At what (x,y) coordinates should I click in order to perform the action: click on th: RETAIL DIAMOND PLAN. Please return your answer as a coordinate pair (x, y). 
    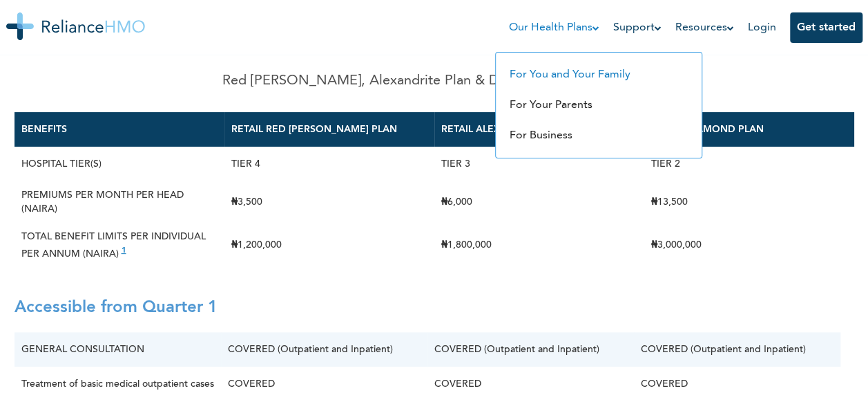
    Looking at the image, I should click on (749, 129).